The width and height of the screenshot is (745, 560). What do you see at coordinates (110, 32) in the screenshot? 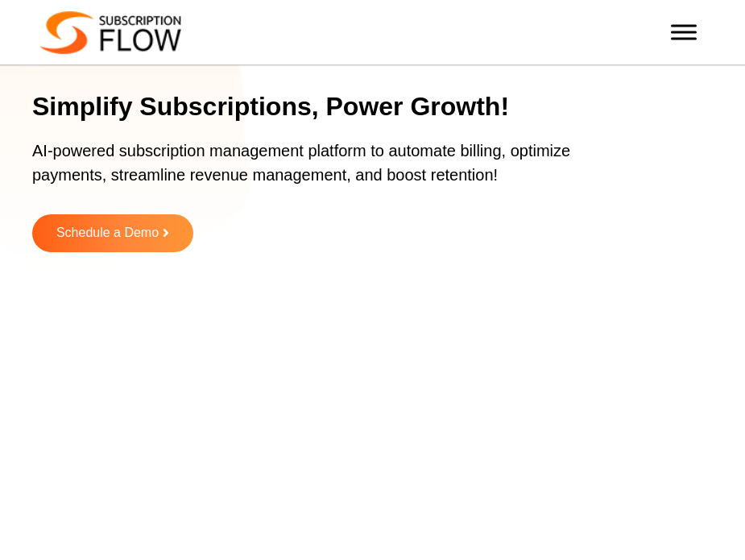
I see `img: Subscriptionflow` at bounding box center [110, 32].